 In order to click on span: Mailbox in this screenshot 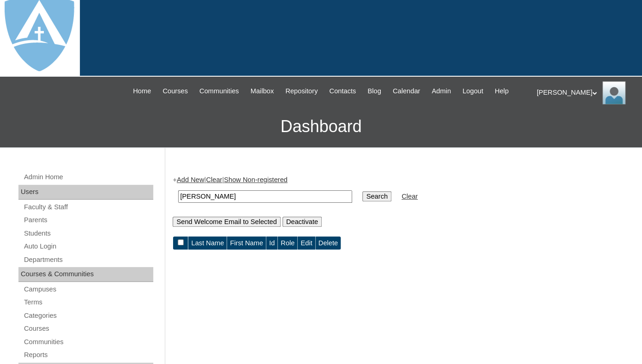, I will do `click(262, 91)`.